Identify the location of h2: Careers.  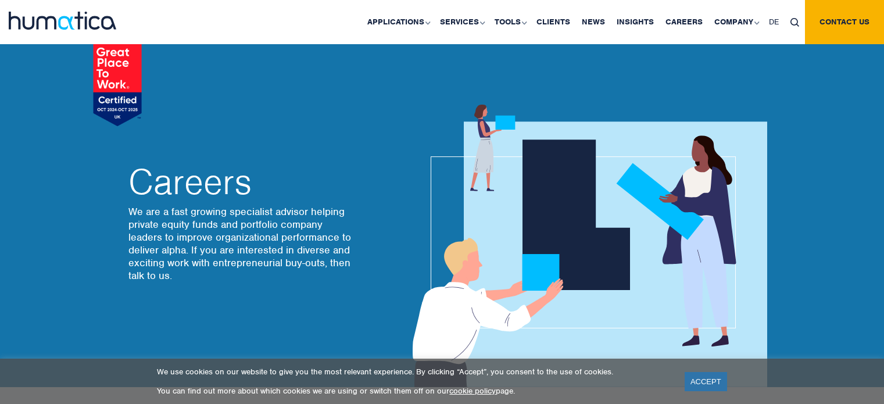
(242, 182).